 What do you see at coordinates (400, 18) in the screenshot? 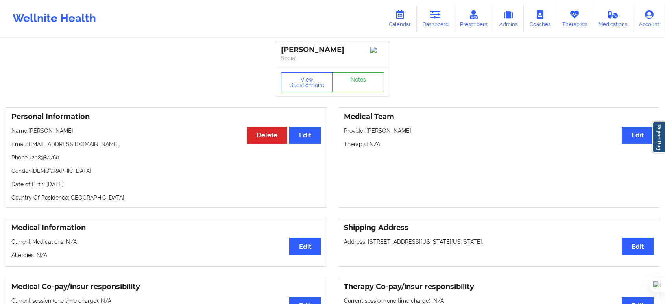
I see `a: Calendar` at bounding box center [400, 18].